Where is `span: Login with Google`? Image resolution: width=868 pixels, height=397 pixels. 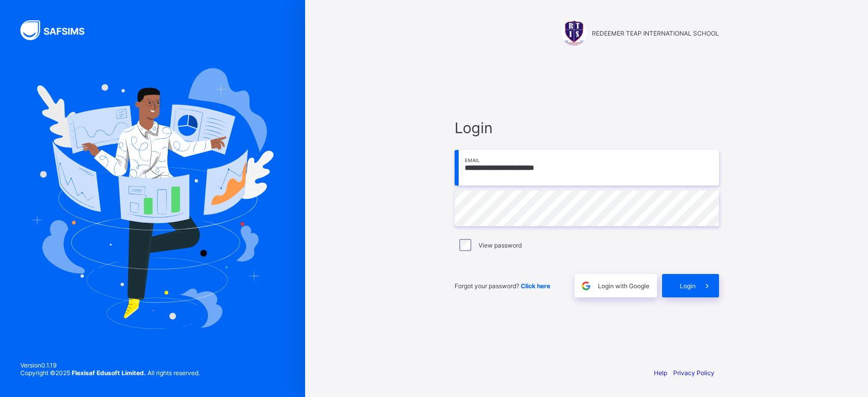 span: Login with Google is located at coordinates (624, 286).